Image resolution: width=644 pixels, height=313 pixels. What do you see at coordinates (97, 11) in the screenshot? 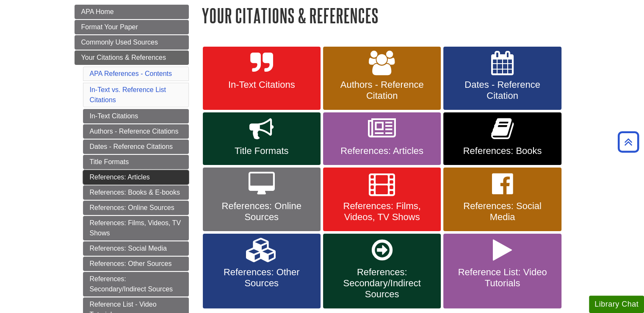
I see `span: APA Home` at bounding box center [97, 11].